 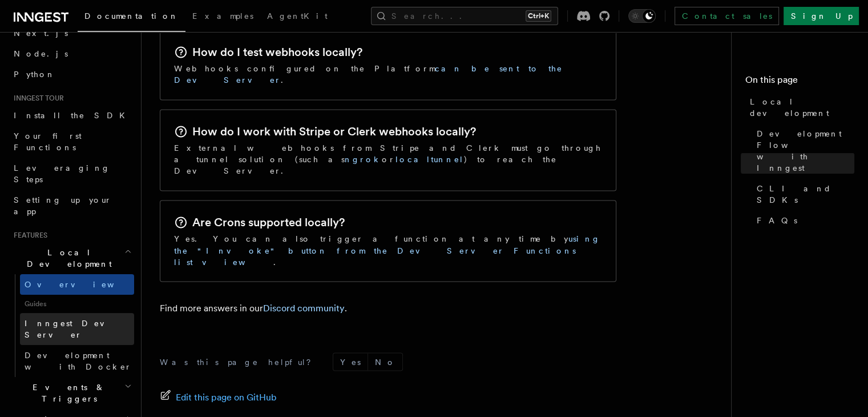 What do you see at coordinates (803, 221) in the screenshot?
I see `a: FAQs` at bounding box center [803, 221].